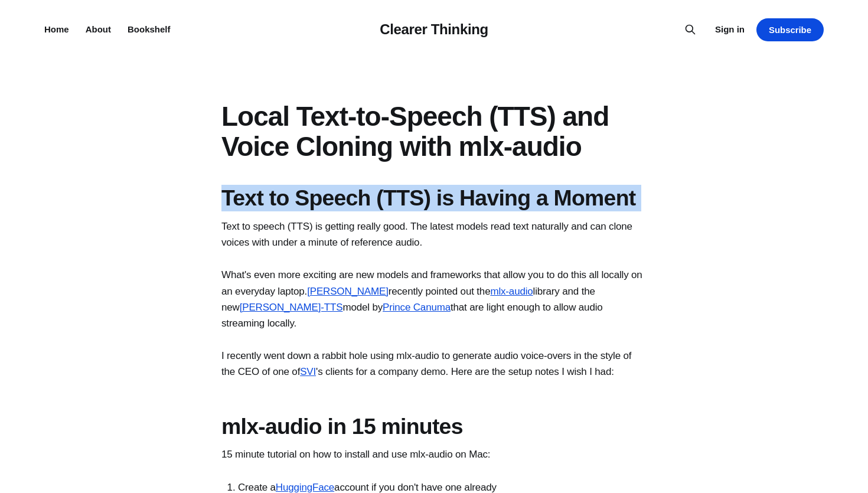 This screenshot has width=868, height=493. Describe the element at coordinates (212, 131) in the screenshot. I see `button: Sign up now` at that location.